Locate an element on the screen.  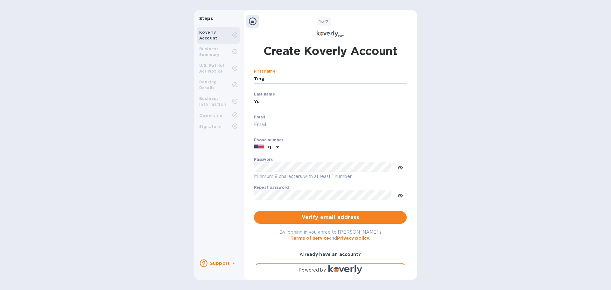
b: Support is located at coordinates (220, 263).